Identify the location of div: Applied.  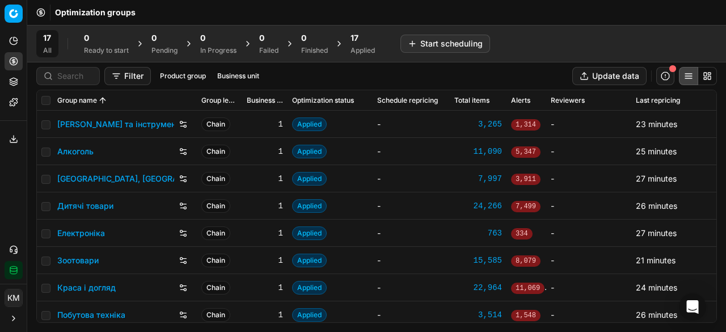
(363, 51).